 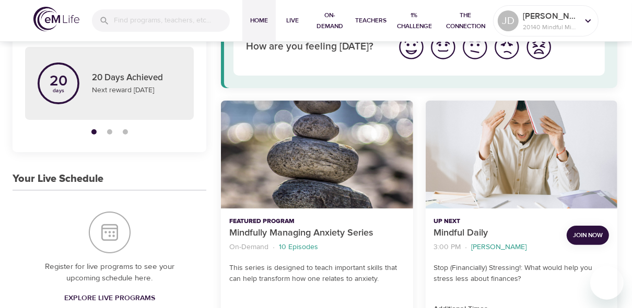 What do you see at coordinates (110, 299) in the screenshot?
I see `span: Explore Live Programs` at bounding box center [110, 299].